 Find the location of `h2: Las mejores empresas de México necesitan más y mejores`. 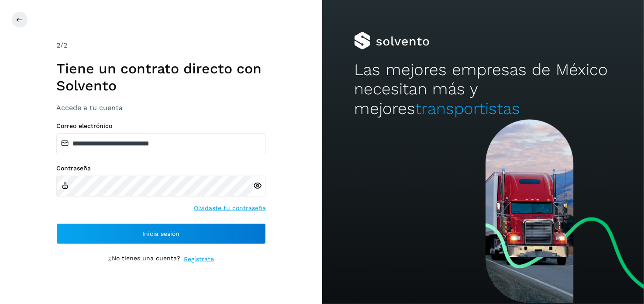

h2: Las mejores empresas de México necesitan más y mejores is located at coordinates (483, 89).